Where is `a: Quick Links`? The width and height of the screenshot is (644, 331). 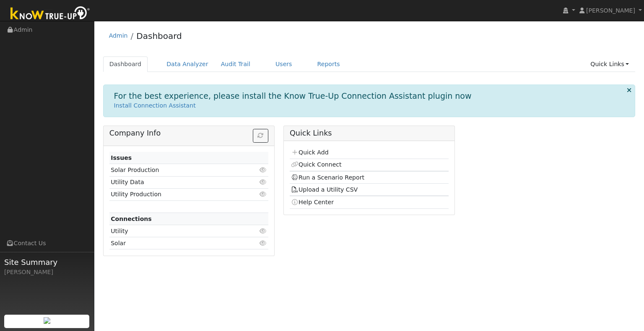 a: Quick Links is located at coordinates (609, 64).